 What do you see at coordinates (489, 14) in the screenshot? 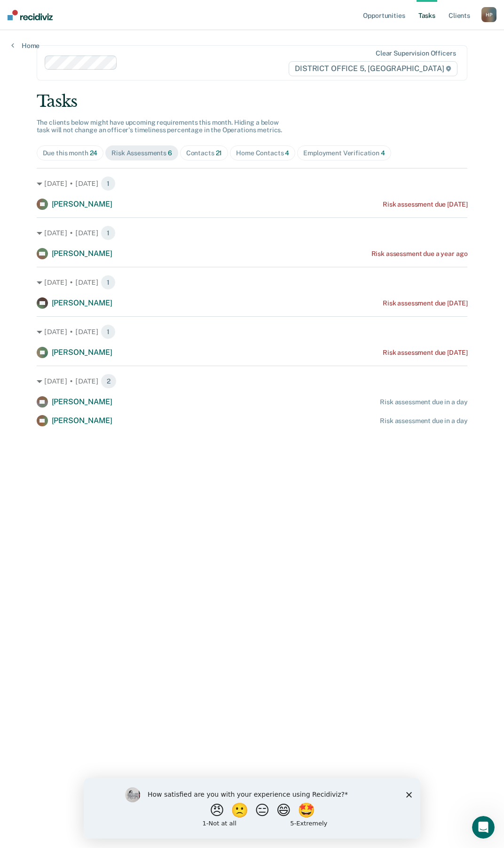
I see `div: H P` at bounding box center [489, 14].